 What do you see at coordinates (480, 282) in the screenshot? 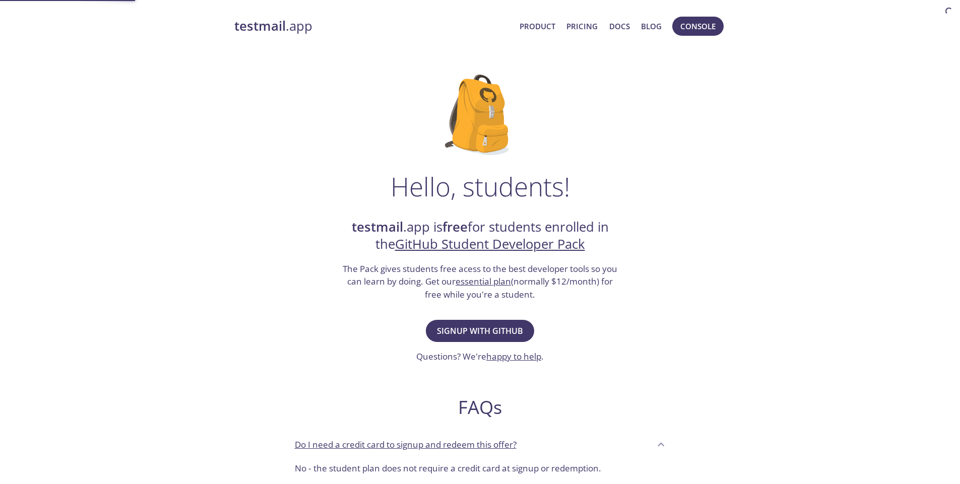
I see `h3: The Pack gives students free acess to the best developer tools so you can learn by doing. Get our...` at bounding box center [480, 282].